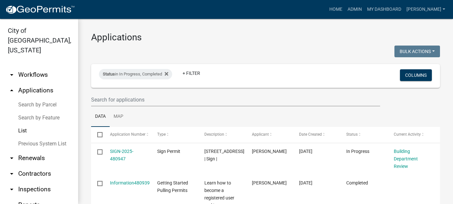 The image size is (453, 204). What do you see at coordinates (214, 134) in the screenshot?
I see `span: Description` at bounding box center [214, 134].